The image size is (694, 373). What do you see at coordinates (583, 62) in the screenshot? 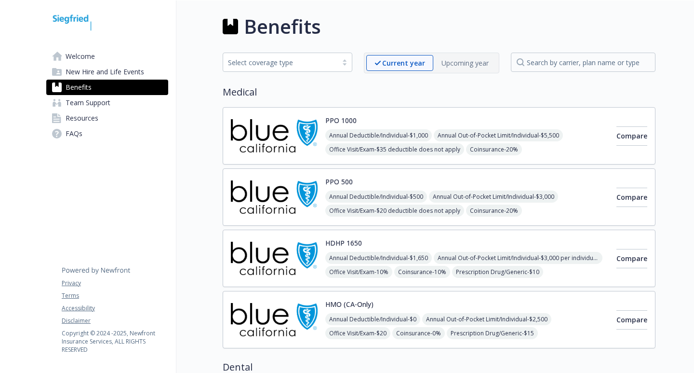
I see `input: search by carrier, plan name or type` at bounding box center [583, 62].